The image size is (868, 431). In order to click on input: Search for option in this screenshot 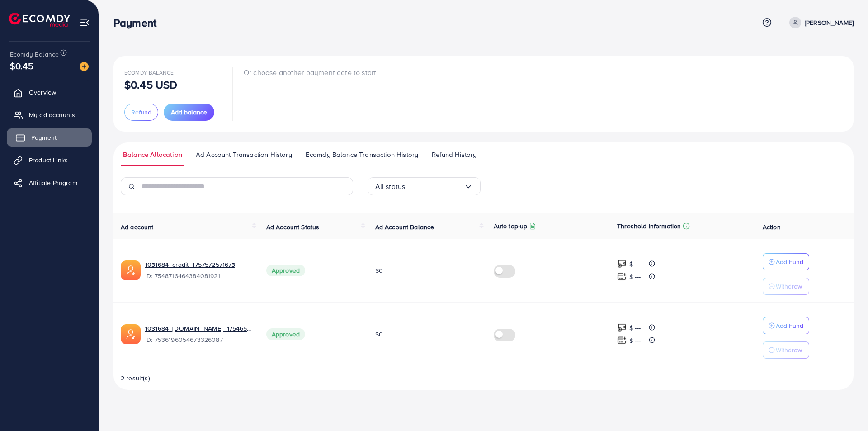, I will do `click(434, 187)`.